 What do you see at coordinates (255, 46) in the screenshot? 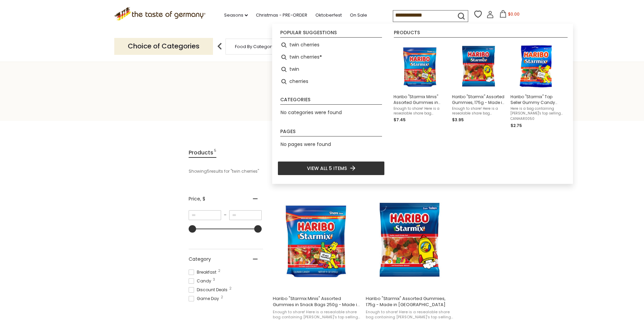
I see `a: Food By Category` at bounding box center [255, 46].